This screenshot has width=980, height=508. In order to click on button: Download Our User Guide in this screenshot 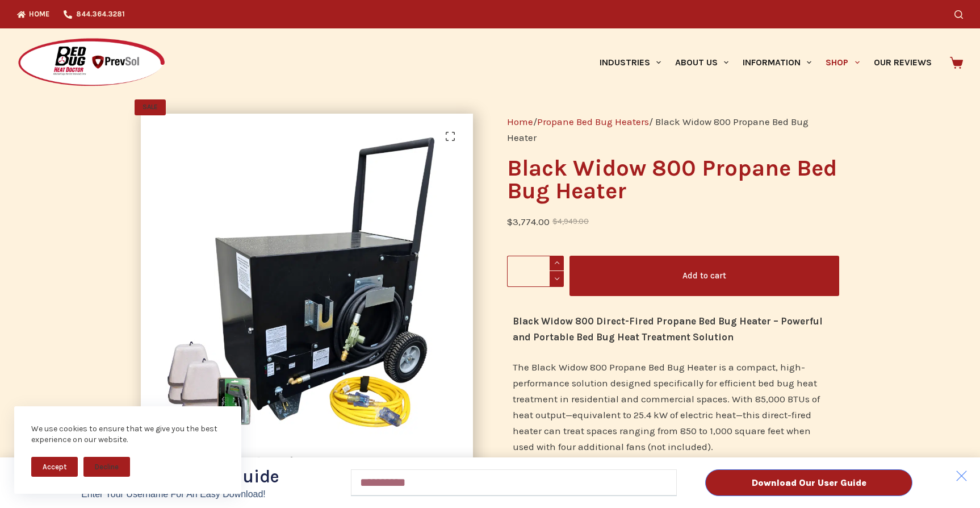, I will do `click(809, 482)`.